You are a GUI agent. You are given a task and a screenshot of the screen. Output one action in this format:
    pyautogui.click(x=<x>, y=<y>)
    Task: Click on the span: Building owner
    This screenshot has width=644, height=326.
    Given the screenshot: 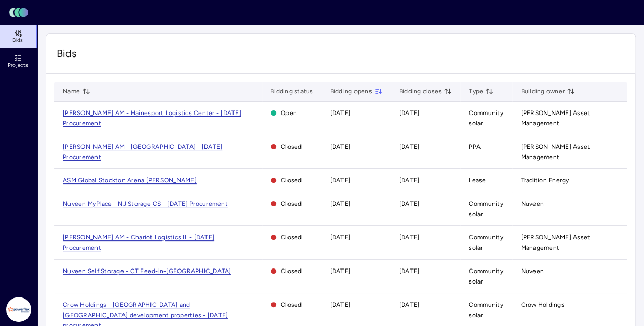 What is the action you would take?
    pyautogui.click(x=548, y=91)
    